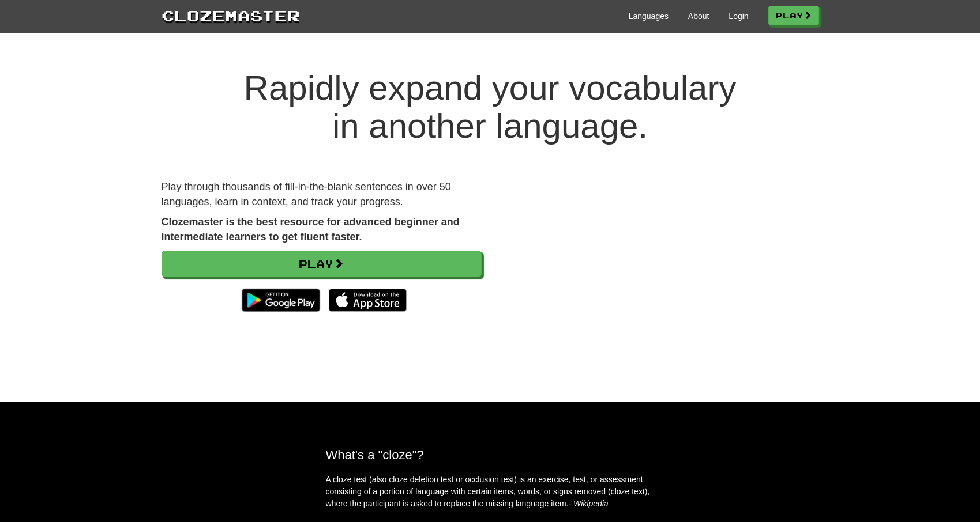 The width and height of the screenshot is (980, 522). What do you see at coordinates (321, 194) in the screenshot?
I see `p: Play through thousands of fill-in-the-blank sentences in over 50 languages, learn in context, and...` at bounding box center [321, 194].